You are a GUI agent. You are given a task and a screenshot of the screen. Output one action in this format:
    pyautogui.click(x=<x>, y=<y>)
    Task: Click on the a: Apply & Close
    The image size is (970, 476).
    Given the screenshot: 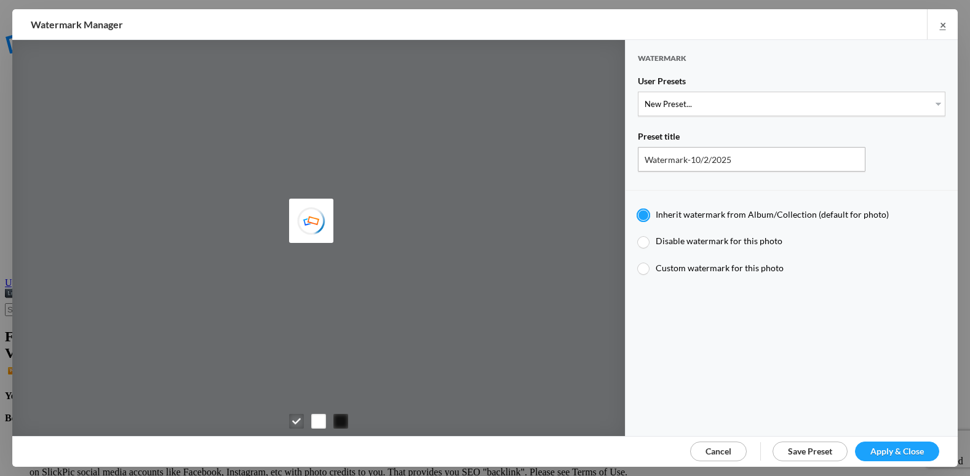 What is the action you would take?
    pyautogui.click(x=896, y=451)
    